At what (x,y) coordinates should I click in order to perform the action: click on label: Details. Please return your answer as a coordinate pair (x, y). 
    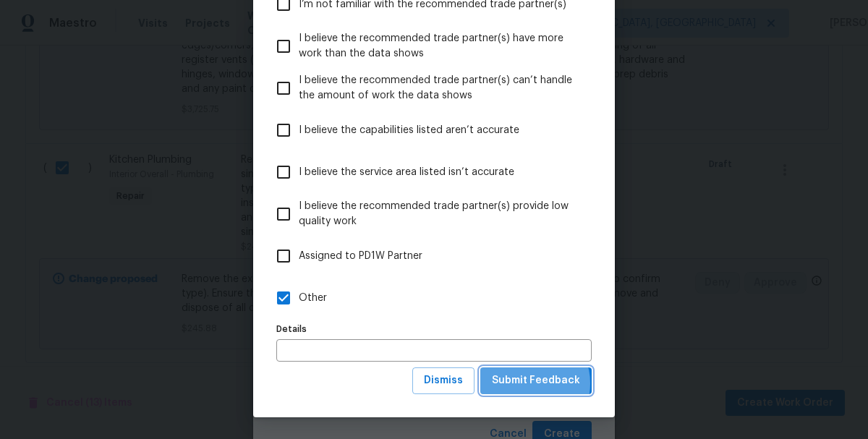
    Looking at the image, I should click on (434, 329).